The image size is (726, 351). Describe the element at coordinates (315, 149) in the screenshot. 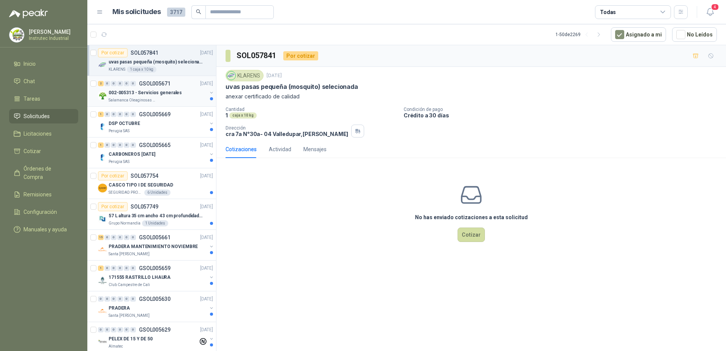

I see `div: Mensajes` at that location.